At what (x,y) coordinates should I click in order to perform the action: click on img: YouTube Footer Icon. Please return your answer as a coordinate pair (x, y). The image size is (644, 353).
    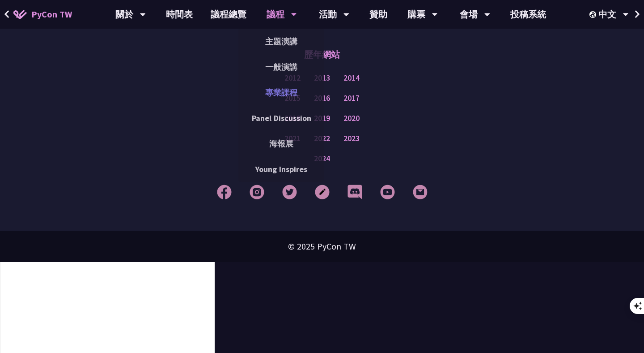
    Looking at the image, I should click on (387, 192).